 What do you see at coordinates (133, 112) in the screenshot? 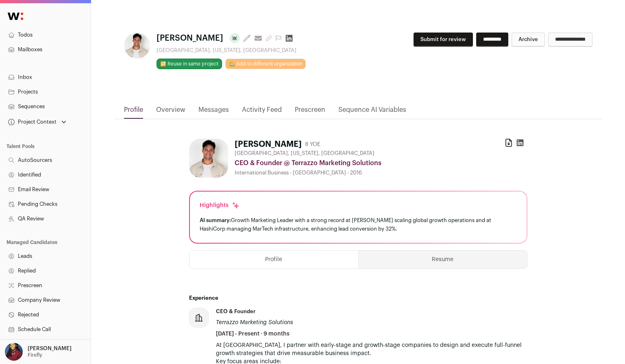
I see `a: Profile` at bounding box center [133, 112].